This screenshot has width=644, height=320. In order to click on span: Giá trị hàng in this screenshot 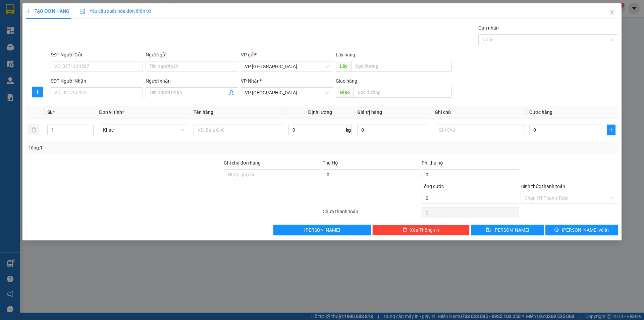, I will do `click(370, 112)`.